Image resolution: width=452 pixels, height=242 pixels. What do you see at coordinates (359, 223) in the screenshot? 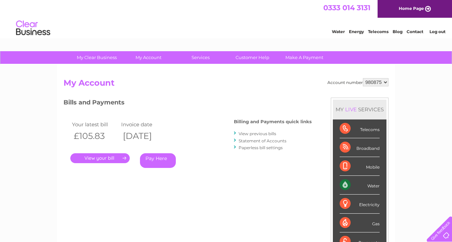
I see `div: Gas` at bounding box center [359, 223].